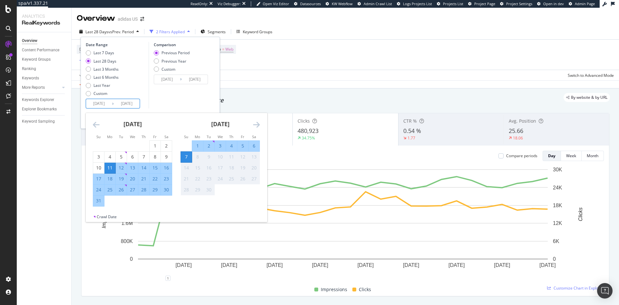 The image size is (619, 305). Describe the element at coordinates (121, 32) in the screenshot. I see `span: vs Prev. Period` at that location.